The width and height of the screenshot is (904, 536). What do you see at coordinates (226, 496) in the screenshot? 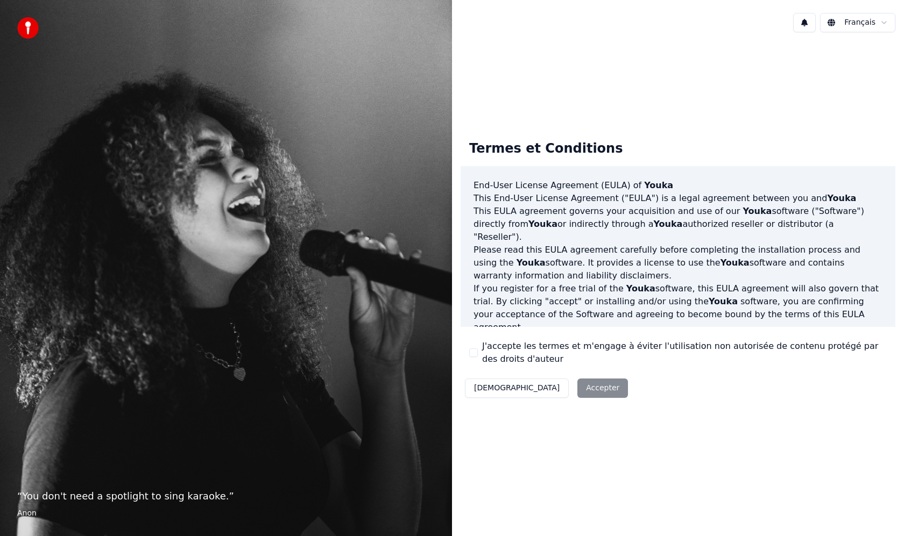
I see `p: “ You don't need a spotlight to sing karaoke. ”` at bounding box center [226, 496].